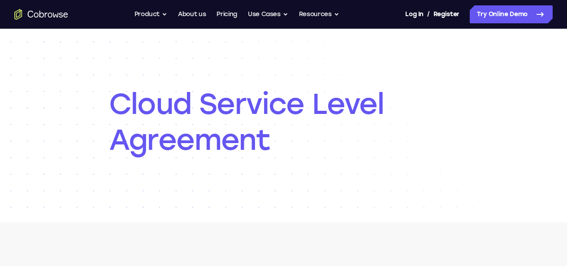  What do you see at coordinates (284, 122) in the screenshot?
I see `h1: Cloud Service Level Agreement` at bounding box center [284, 122].